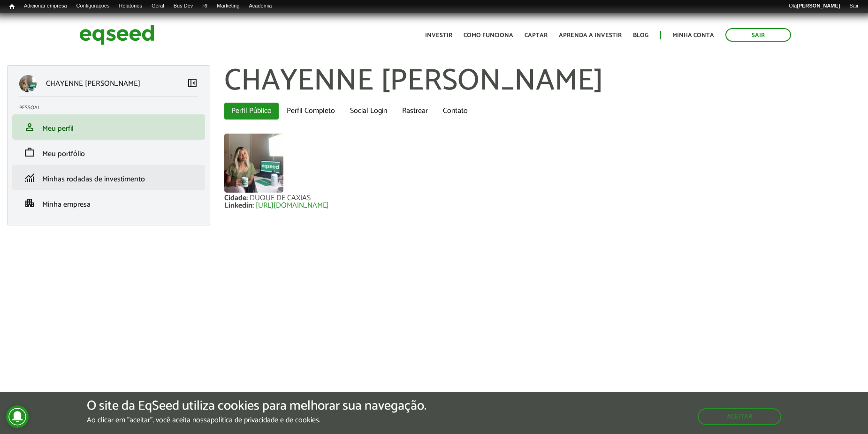 The image size is (868, 434). What do you see at coordinates (415, 111) in the screenshot?
I see `a: Rastrear` at bounding box center [415, 111].